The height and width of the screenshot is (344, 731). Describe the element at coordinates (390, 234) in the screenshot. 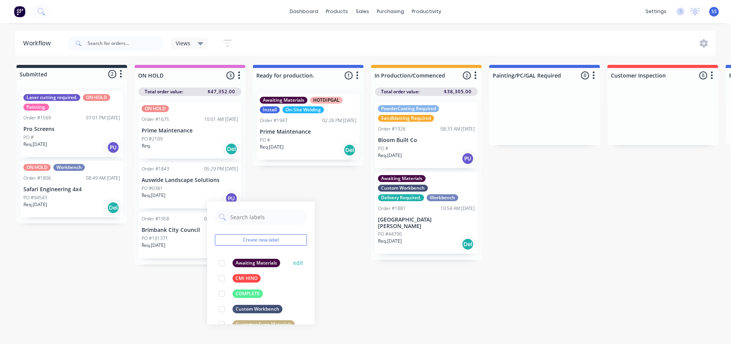

I see `p: PO #44790` at that location.